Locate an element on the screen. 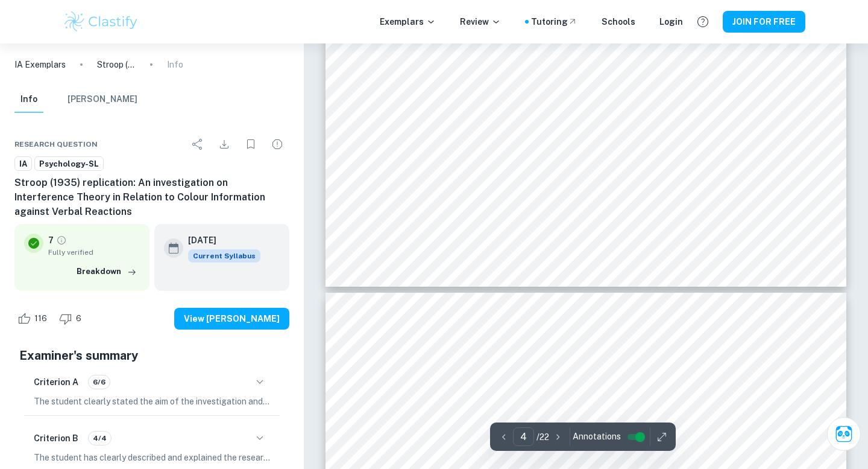 This screenshot has height=469, width=868. img: Clastify logo is located at coordinates (100, 22).